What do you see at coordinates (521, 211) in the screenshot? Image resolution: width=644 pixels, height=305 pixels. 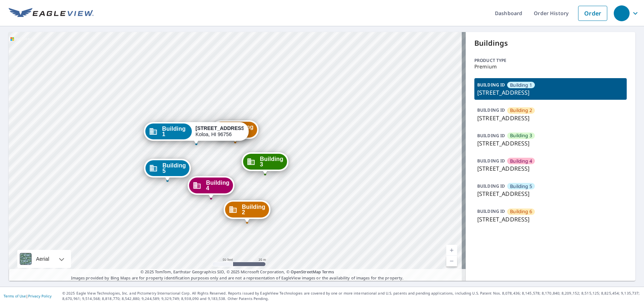 I see `span: Building 6` at bounding box center [521, 211].